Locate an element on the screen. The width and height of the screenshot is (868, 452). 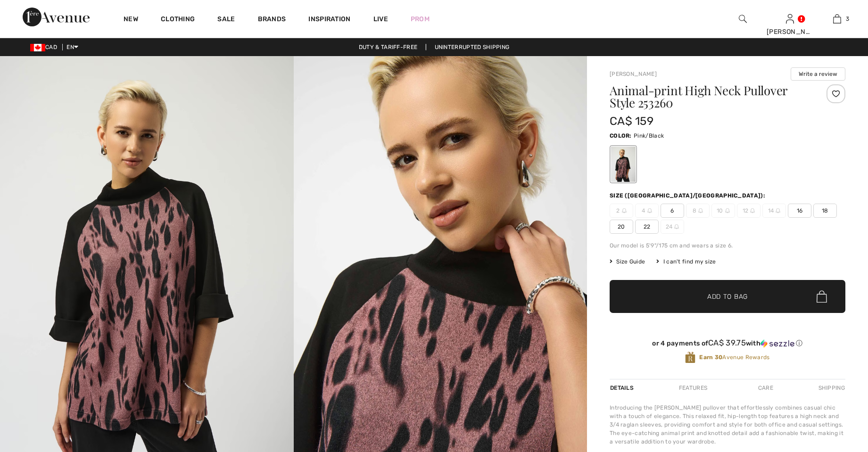
div: Details is located at coordinates (623, 387).